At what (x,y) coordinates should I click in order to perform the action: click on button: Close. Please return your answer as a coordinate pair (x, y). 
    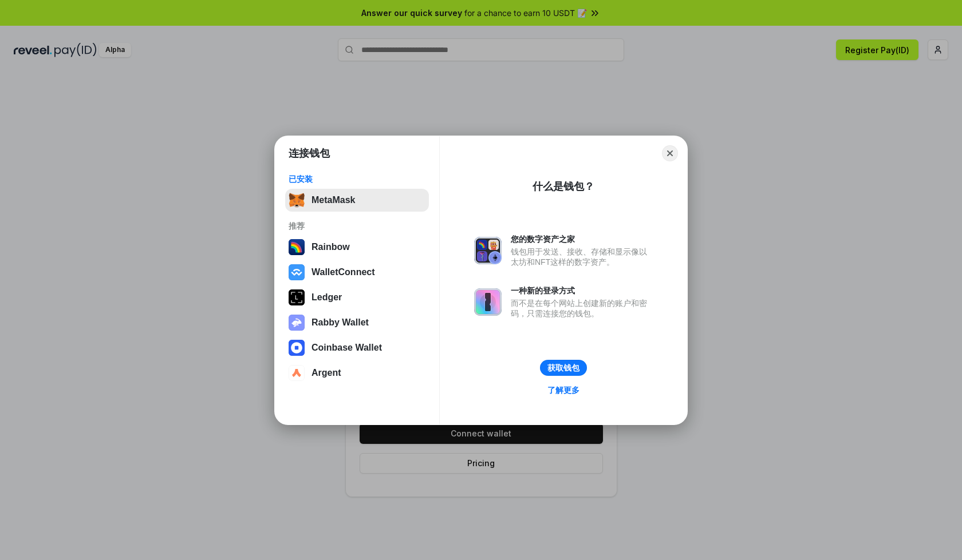
    Looking at the image, I should click on (670, 153).